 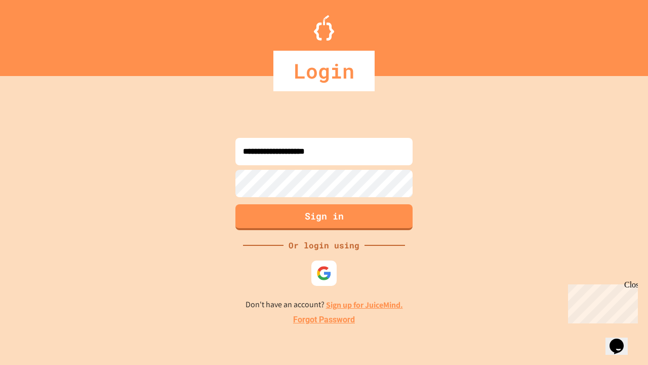 I want to click on a: Forgot Password, so click(x=324, y=320).